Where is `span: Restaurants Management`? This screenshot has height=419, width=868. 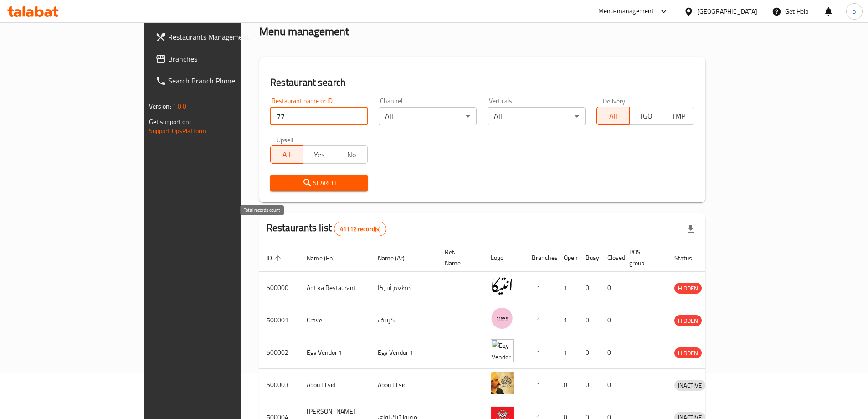 span: Restaurants Management is located at coordinates (225, 37).